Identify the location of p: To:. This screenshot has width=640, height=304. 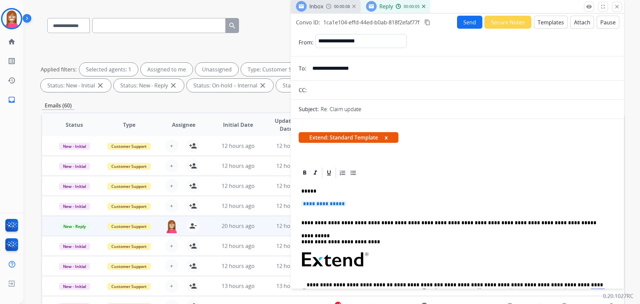
(302, 68).